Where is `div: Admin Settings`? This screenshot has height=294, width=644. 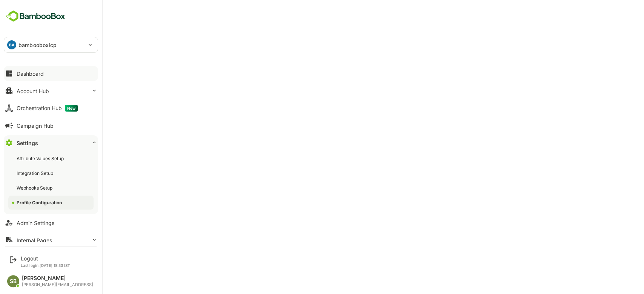 div: Admin Settings is located at coordinates (36, 223).